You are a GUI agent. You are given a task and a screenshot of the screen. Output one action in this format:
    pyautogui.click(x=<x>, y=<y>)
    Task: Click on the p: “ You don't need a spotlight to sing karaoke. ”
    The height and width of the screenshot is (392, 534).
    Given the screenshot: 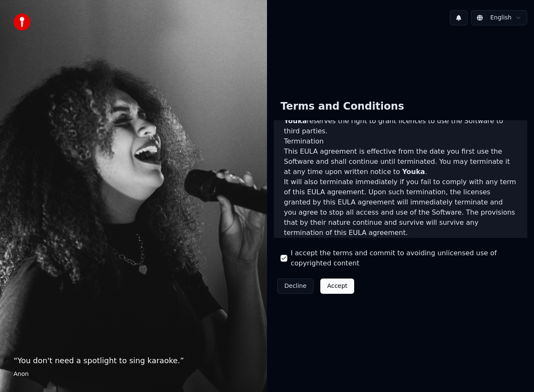 What is the action you would take?
    pyautogui.click(x=134, y=360)
    